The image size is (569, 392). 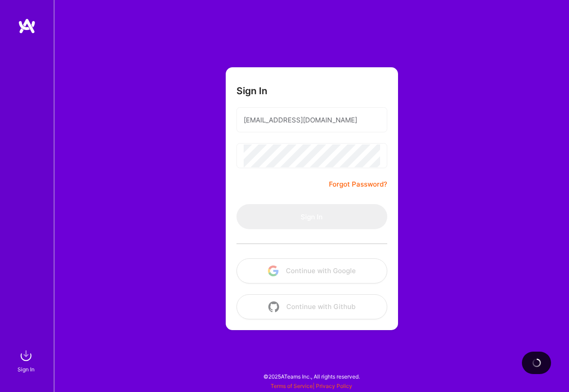 I want to click on img: logo, so click(x=27, y=26).